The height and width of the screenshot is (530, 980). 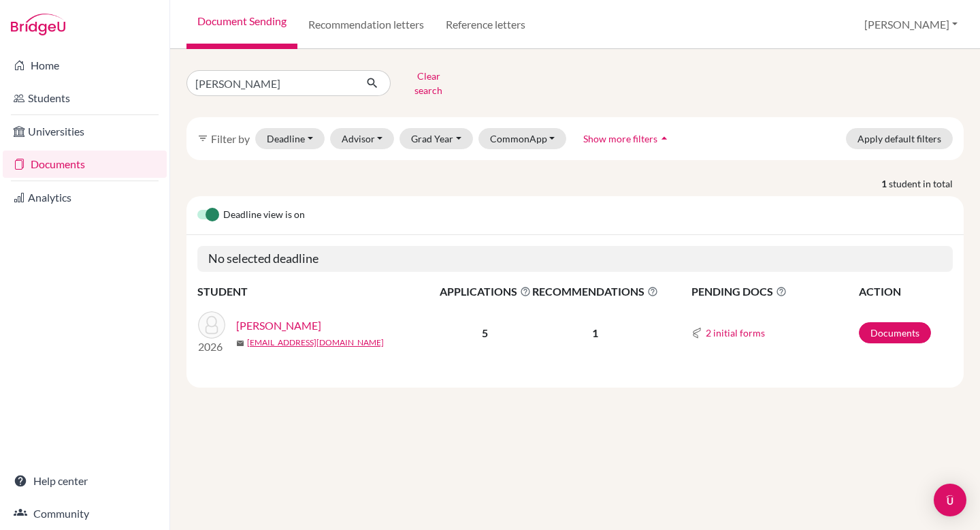 I want to click on b: 5, so click(x=484, y=333).